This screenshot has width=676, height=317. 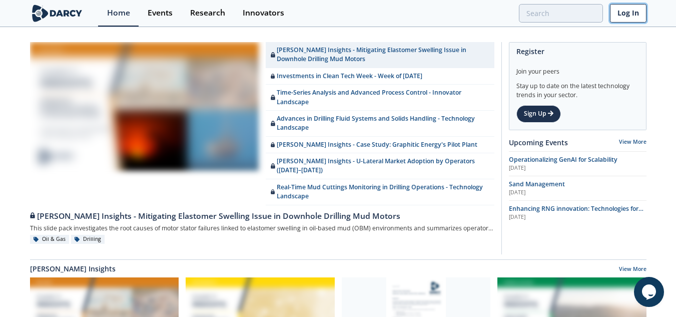 What do you see at coordinates (539, 114) in the screenshot?
I see `a: Sign Up` at bounding box center [539, 114].